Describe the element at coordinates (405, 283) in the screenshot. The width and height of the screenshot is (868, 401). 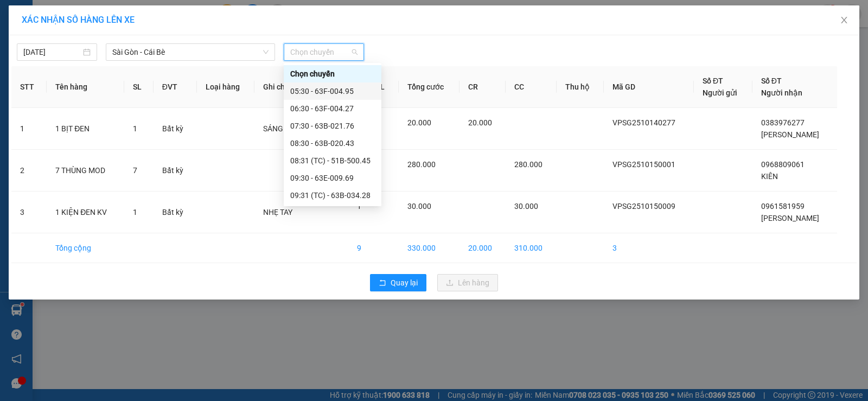
I see `span: Quay lại` at that location.